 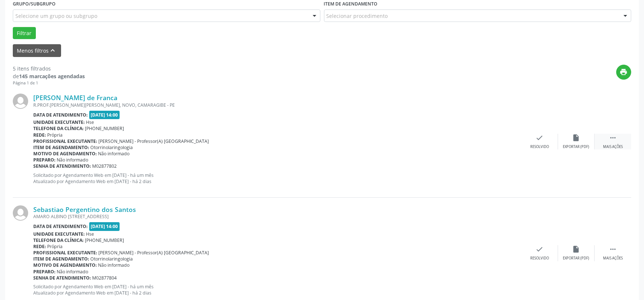 What do you see at coordinates (49, 83) in the screenshot?
I see `div: Página 1 de 1` at bounding box center [49, 83].